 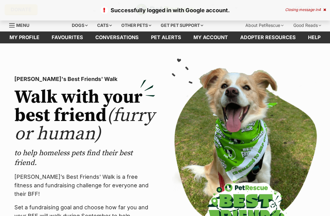 I want to click on div: Dogs, so click(x=80, y=25).